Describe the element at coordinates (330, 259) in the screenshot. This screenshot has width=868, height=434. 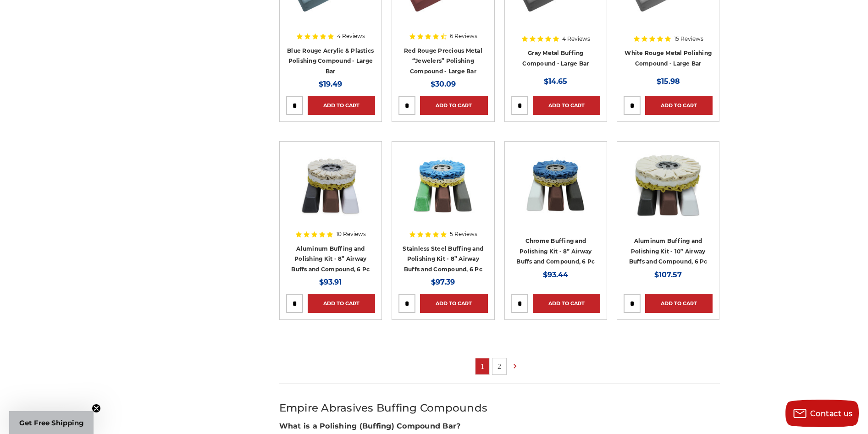
I see `a: Aluminum Buffing and Polishing Kit - 8” Airway Buffs and Compound, 6 Pc` at that location.